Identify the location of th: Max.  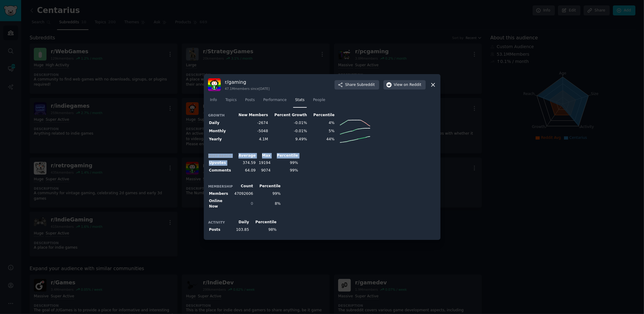
(264, 155).